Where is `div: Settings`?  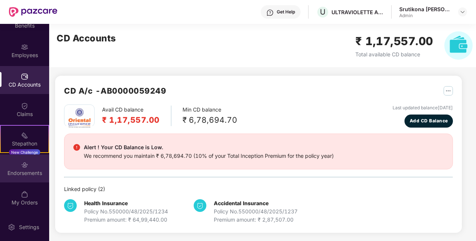 div: Settings is located at coordinates (29, 227).